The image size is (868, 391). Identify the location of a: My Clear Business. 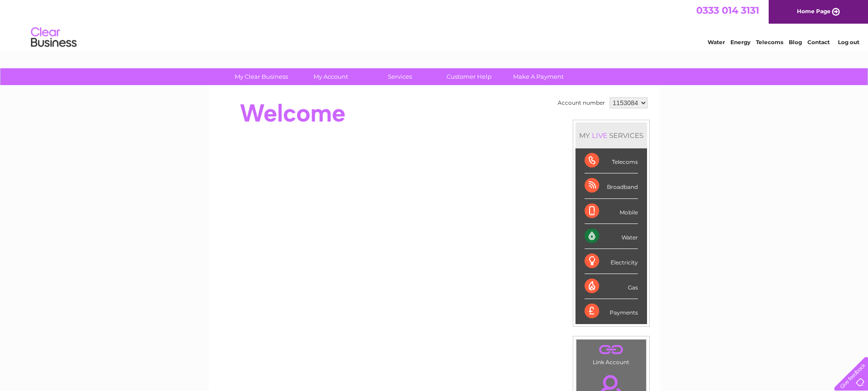
(261, 77).